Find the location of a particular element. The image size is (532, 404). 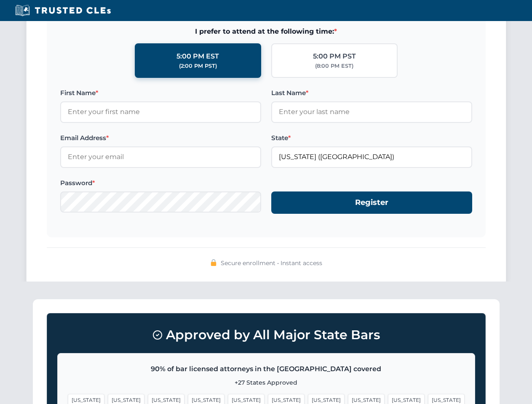

span: Secure enrollment • Instant access is located at coordinates (272, 263).